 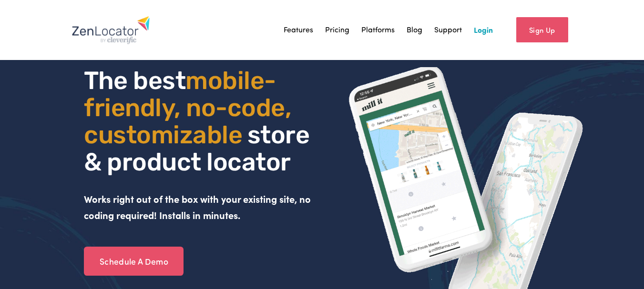 I want to click on span: store & product locator, so click(x=199, y=148).